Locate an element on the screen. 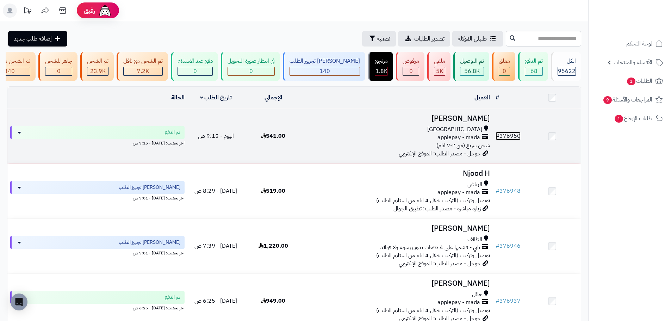  span: 23.9K is located at coordinates (98, 71).